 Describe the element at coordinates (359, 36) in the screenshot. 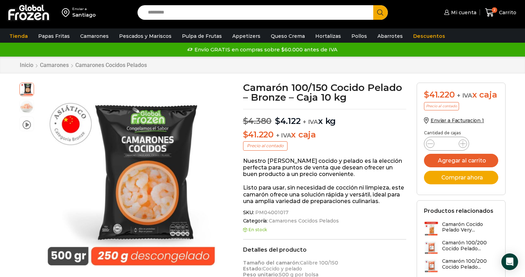

I see `a: Pollos` at that location.